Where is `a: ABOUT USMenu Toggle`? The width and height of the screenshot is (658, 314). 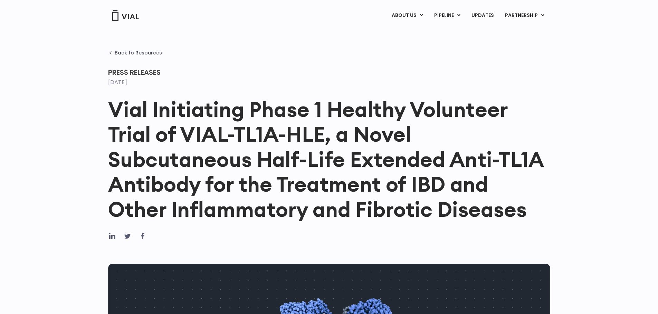
a: ABOUT USMenu Toggle is located at coordinates (407, 16).